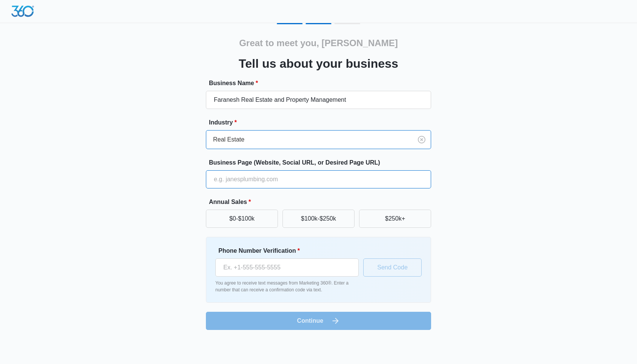  What do you see at coordinates (287, 286) in the screenshot?
I see `p: You agree to receive text messages from Marketing 360®. Enter a number that can receive a confirm...` at bounding box center [287, 286].